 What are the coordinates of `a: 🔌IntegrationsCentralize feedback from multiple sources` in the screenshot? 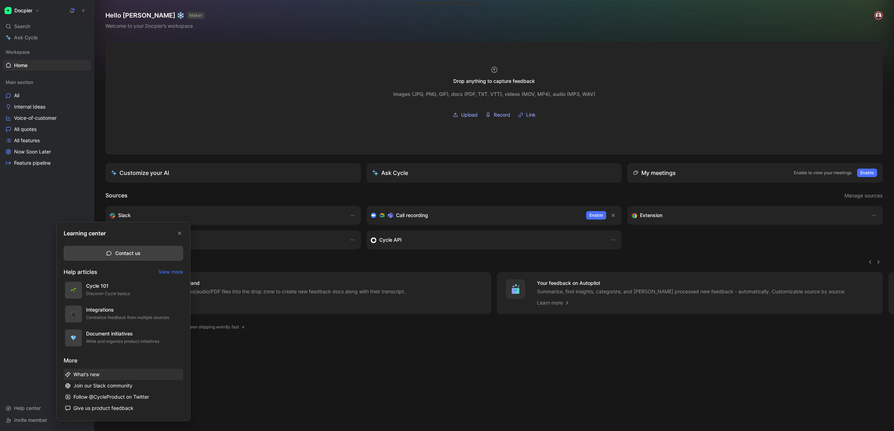 It's located at (123, 314).